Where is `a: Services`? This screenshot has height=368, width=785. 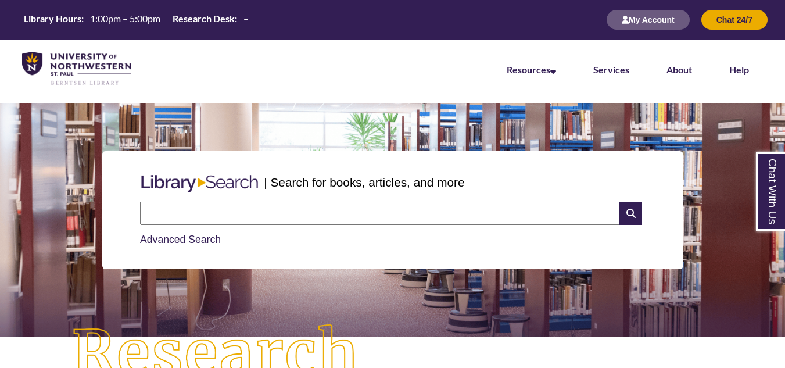
a: Services is located at coordinates (611, 69).